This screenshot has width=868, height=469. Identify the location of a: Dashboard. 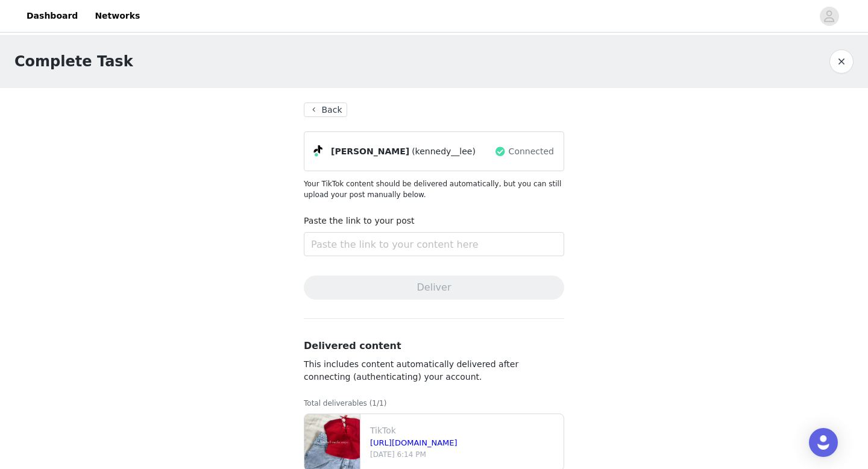
(52, 16).